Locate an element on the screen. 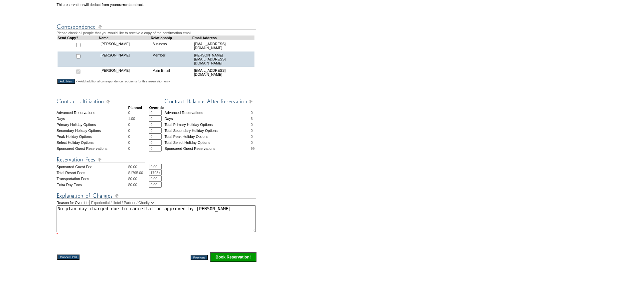 This screenshot has width=631, height=307. span: Please check all people that you would like to receive a copy of the confirmation email. is located at coordinates (124, 33).